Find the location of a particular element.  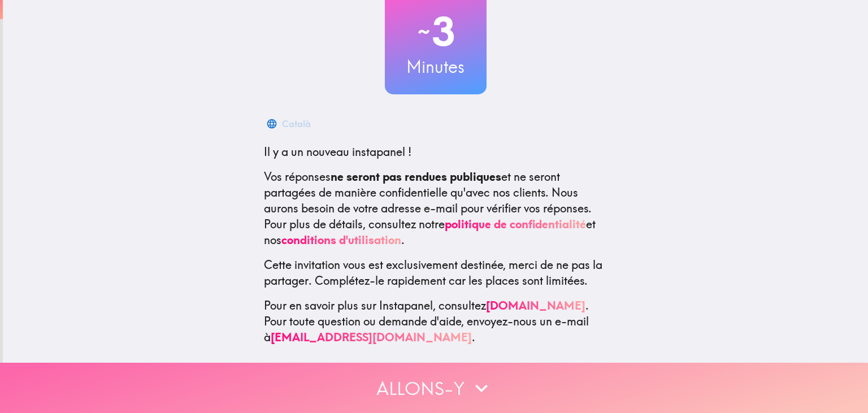

p: Pour en savoir plus sur Instapanel, consultez . Pour toute question ou demande d'aide, envoyez-no... is located at coordinates (436, 322).